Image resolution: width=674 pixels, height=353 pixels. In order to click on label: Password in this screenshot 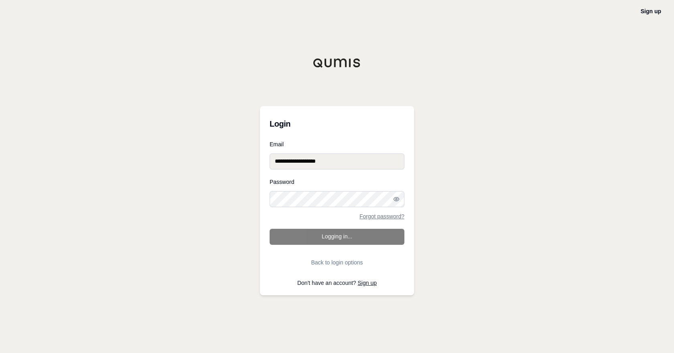, I will do `click(337, 182)`.